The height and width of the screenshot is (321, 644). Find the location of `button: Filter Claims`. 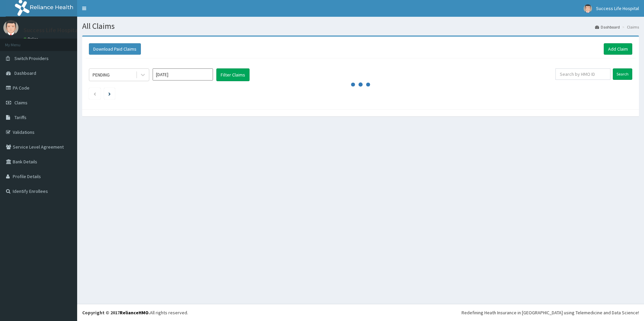

button: Filter Claims is located at coordinates (233, 75).